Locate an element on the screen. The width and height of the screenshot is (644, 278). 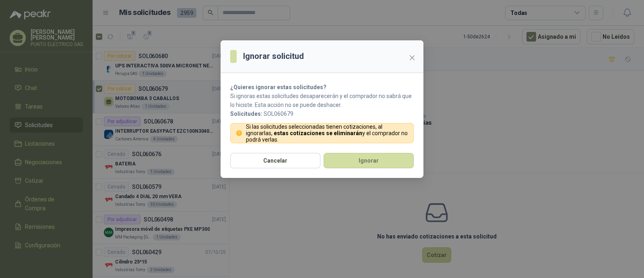
p: Si las solicitudes seleccionadas tienen cotizaciones, al ignorarlas, y el comprador no podrá verlas. is located at coordinates (327, 133).